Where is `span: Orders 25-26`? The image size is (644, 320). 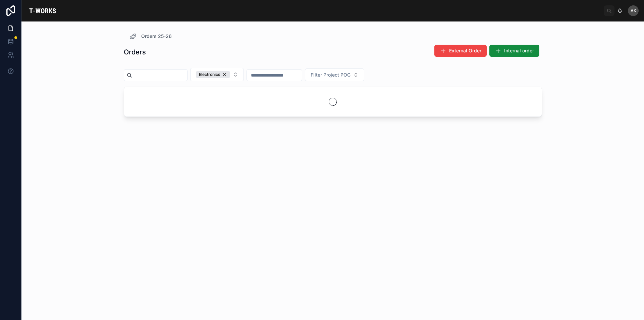 span: Orders 25-26 is located at coordinates (157, 36).